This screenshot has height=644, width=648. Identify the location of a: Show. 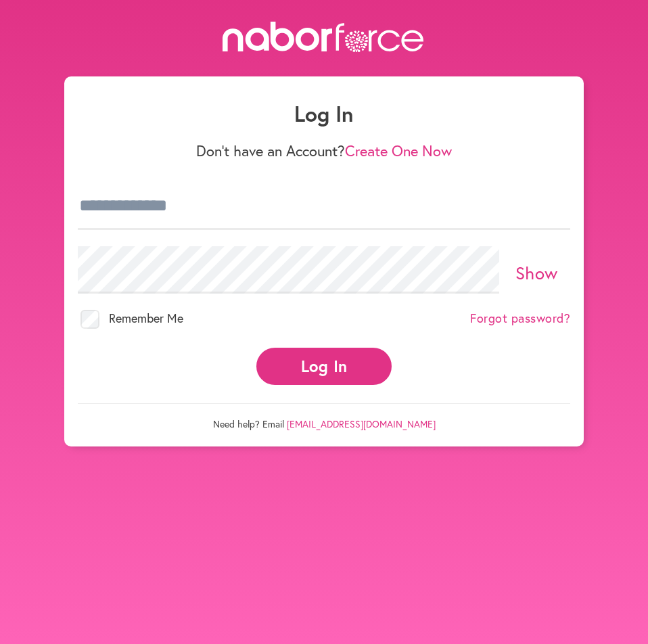
(537, 273).